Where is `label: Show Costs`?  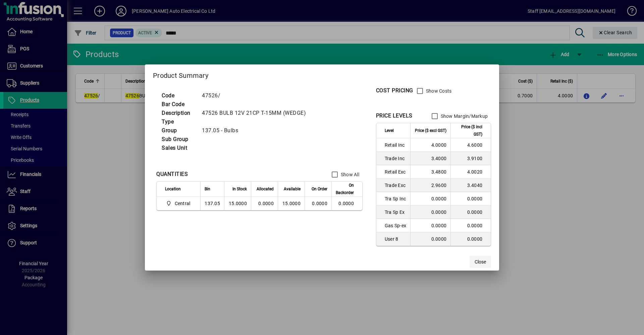
label: Show Costs is located at coordinates (438, 91).